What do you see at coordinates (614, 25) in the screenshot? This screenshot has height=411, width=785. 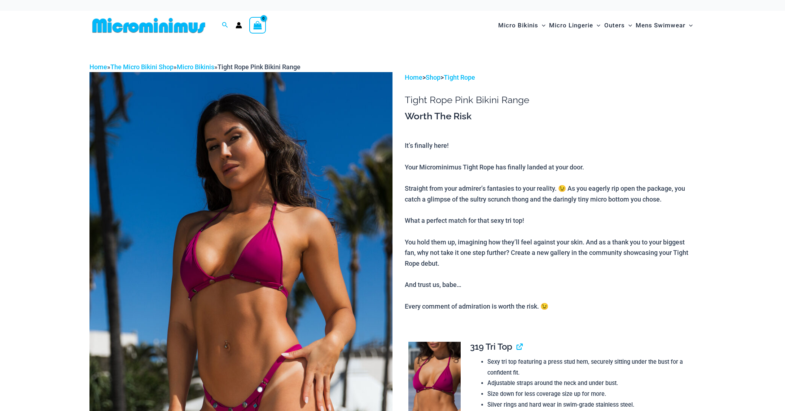 I see `span: Outers` at bounding box center [614, 25].